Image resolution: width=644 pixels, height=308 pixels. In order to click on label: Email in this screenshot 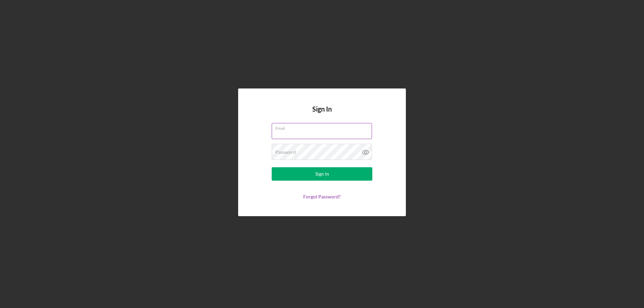, I will do `click(324, 127)`.